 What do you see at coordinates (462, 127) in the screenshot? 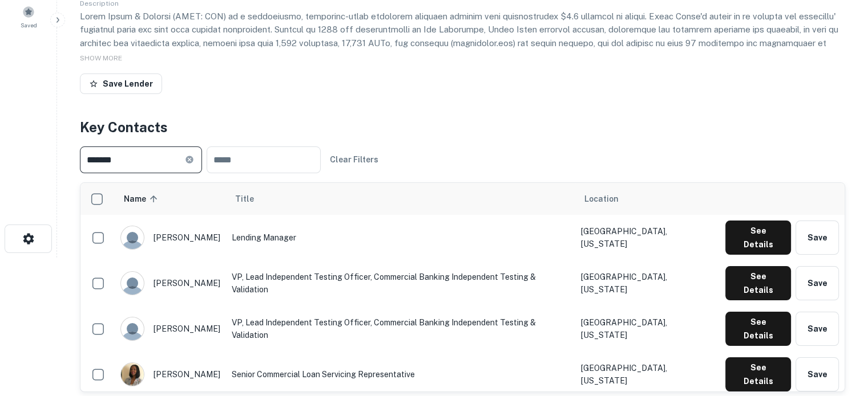
I see `h4: Key Contacts` at bounding box center [462, 127].